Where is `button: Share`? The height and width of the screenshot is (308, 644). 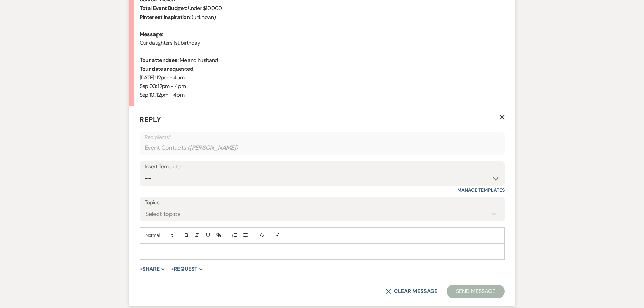
button: Share is located at coordinates (152, 269).